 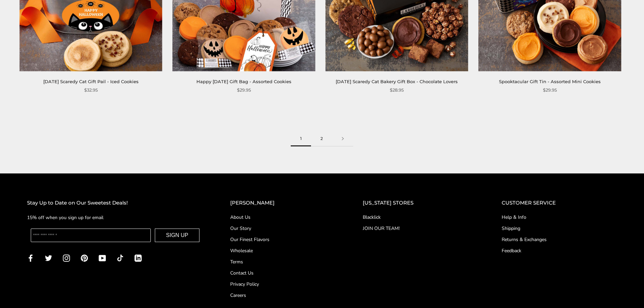 I want to click on a: Terms, so click(x=283, y=262).